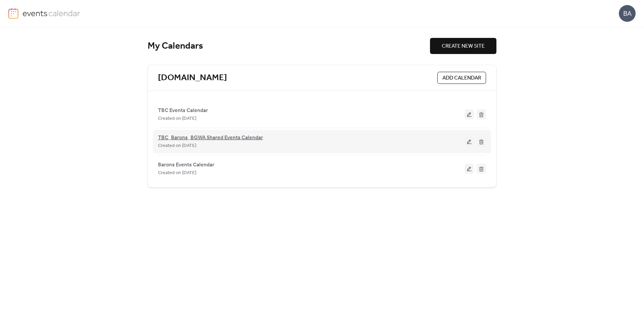 This screenshot has height=317, width=644. I want to click on div: My Calendars, so click(289, 46).